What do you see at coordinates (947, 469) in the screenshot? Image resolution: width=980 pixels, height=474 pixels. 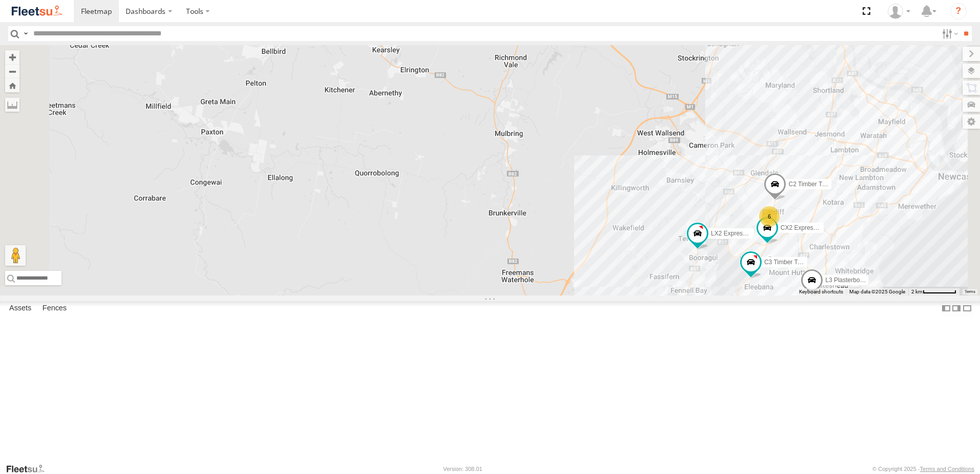 I see `a: Terms and Conditions` at bounding box center [947, 469].